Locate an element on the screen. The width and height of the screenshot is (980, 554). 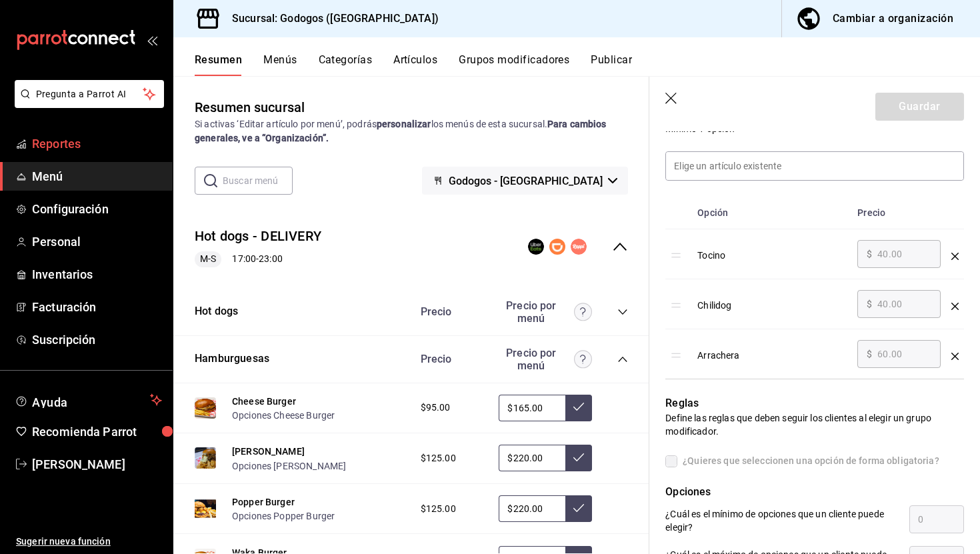
span: M-S is located at coordinates (208, 259).